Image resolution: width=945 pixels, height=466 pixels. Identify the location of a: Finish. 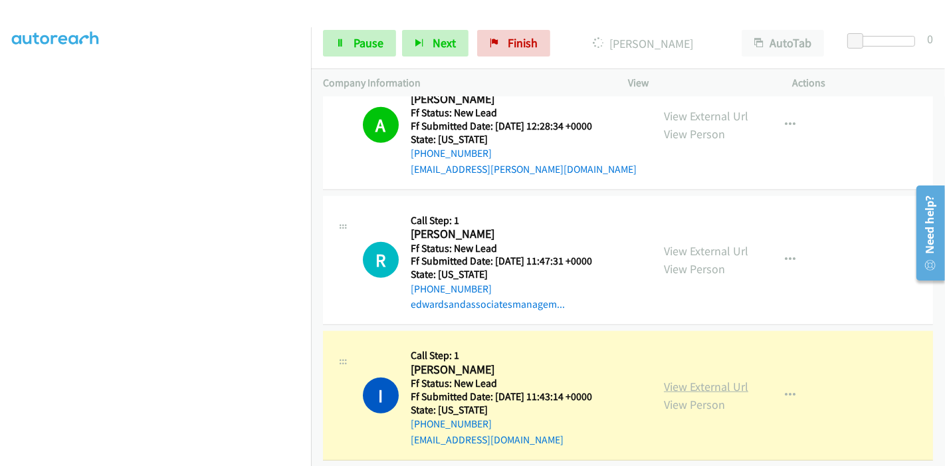
(514, 43).